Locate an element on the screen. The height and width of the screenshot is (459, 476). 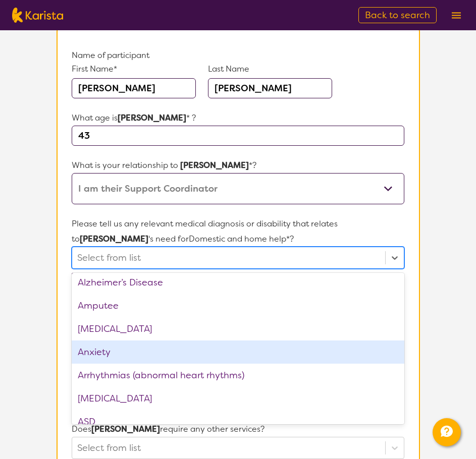
label: I don't know is located at coordinates (223, 277).